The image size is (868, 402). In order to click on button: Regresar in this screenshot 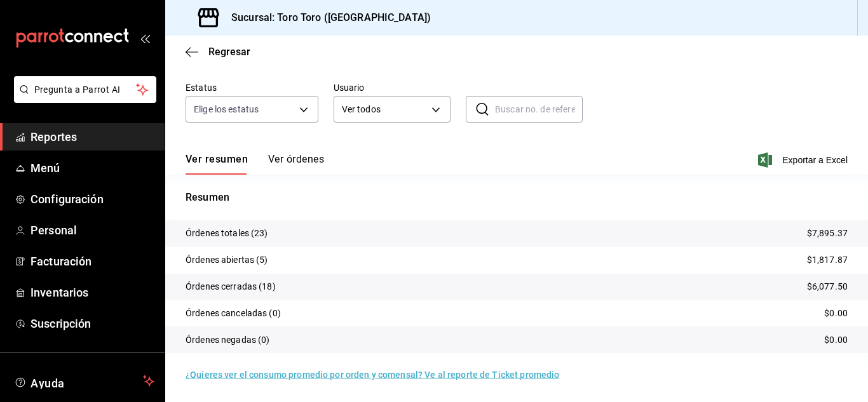, I will do `click(218, 51)`.